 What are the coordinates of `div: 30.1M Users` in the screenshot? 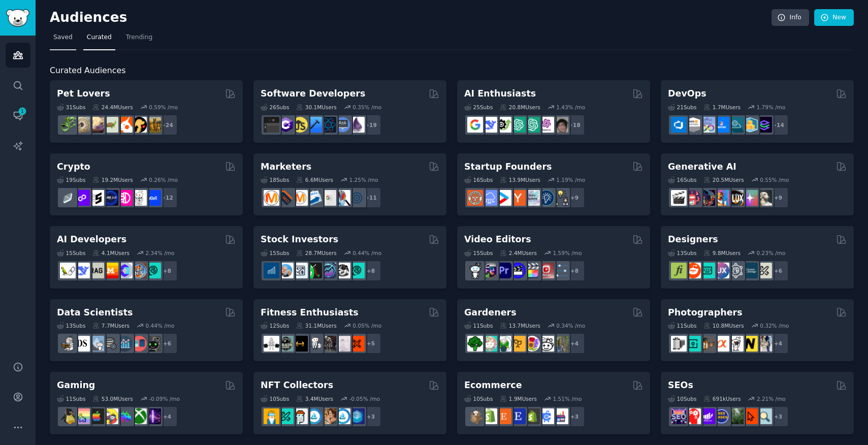 It's located at (316, 107).